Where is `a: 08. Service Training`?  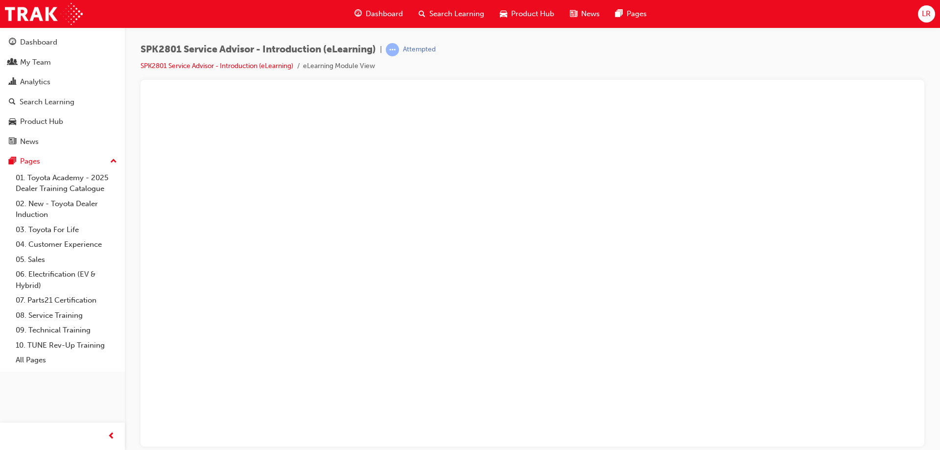 a: 08. Service Training is located at coordinates (66, 315).